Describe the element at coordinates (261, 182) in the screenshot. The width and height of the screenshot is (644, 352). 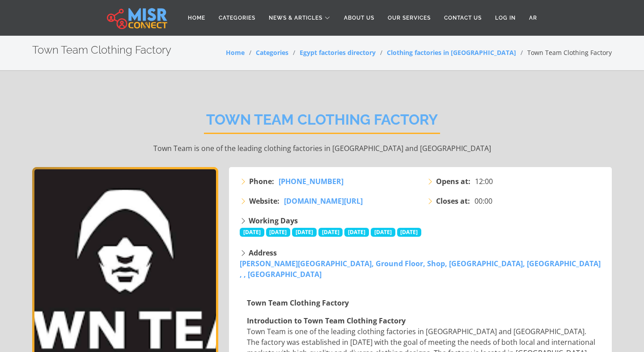
I see `strong: Phone:` at that location.